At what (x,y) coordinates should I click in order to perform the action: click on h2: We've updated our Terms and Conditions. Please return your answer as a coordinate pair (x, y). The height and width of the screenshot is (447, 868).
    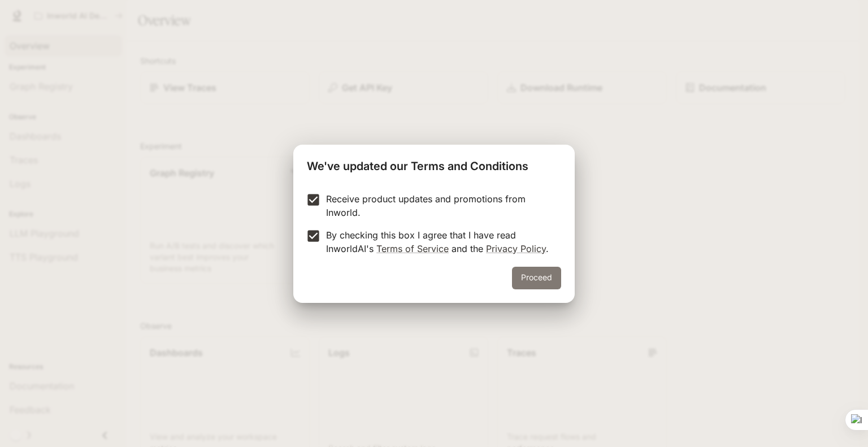
    Looking at the image, I should click on (434, 164).